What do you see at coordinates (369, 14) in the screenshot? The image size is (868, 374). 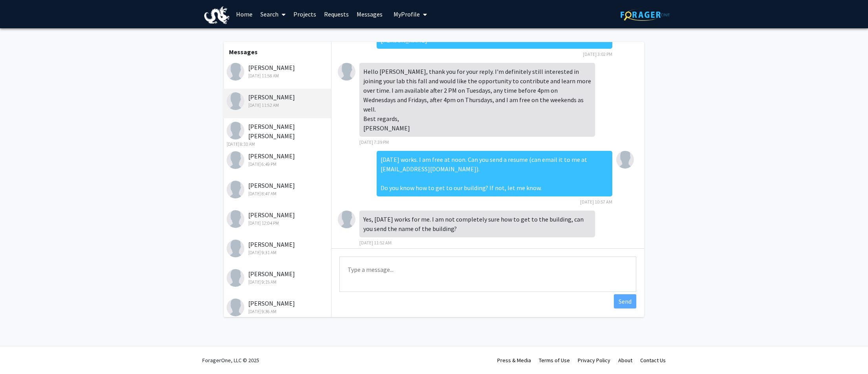 I see `a: Messages` at bounding box center [369, 14].